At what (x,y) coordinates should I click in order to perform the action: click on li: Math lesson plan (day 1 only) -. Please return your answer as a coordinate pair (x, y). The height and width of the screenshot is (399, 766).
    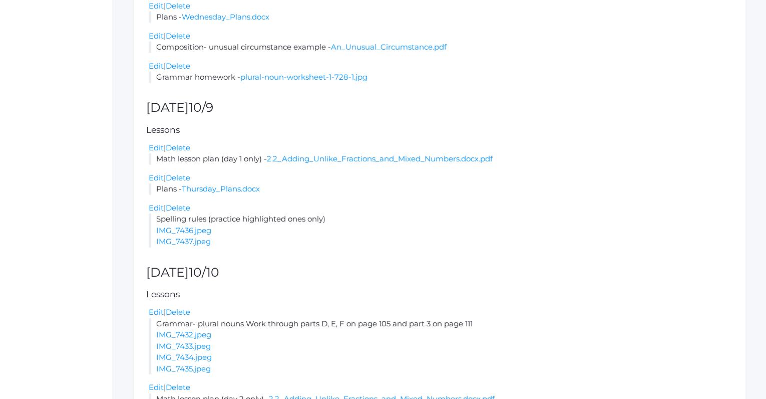
    Looking at the image, I should click on (441, 159).